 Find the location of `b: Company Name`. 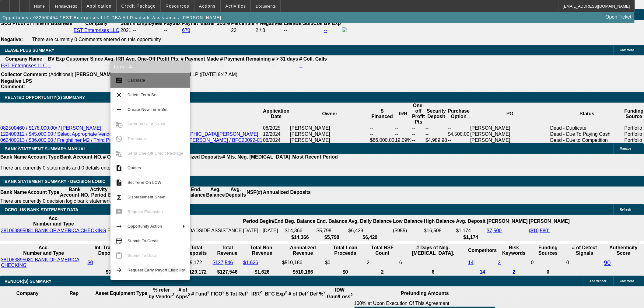

b: Company Name is located at coordinates (24, 59).